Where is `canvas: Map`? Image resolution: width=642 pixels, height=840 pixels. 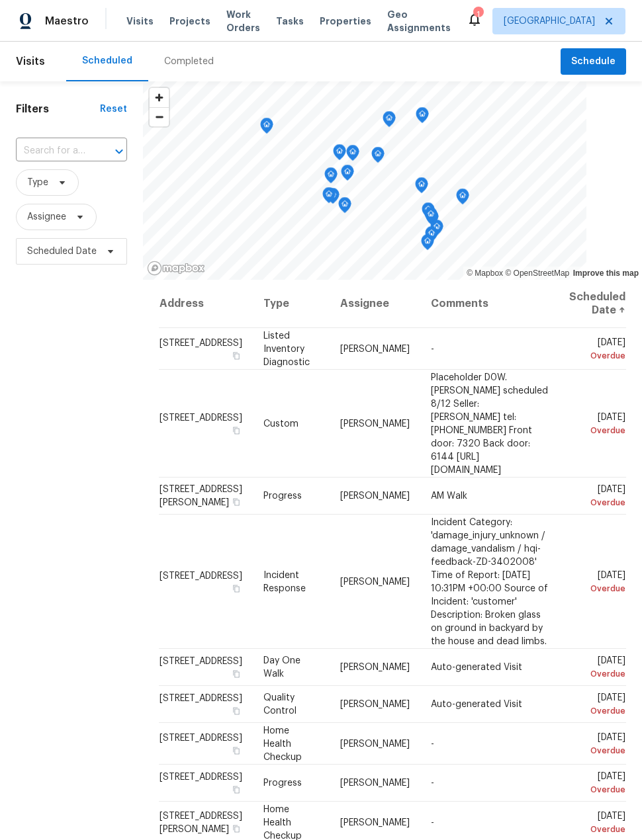 canvas: Map is located at coordinates (364, 181).